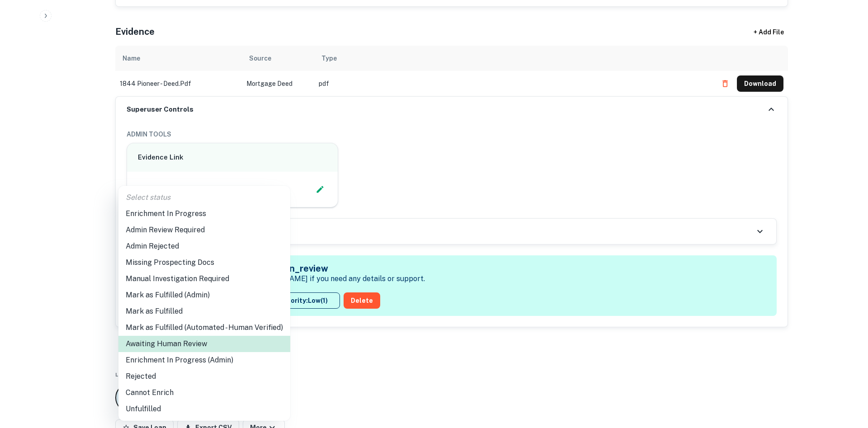 Image resolution: width=868 pixels, height=428 pixels. Describe the element at coordinates (204, 278) in the screenshot. I see `li: Manual Investigation Required` at that location.